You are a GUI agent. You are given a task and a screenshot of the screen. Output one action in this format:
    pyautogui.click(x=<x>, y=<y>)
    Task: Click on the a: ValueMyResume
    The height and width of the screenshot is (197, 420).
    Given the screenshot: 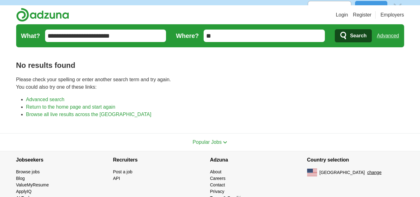 What is the action you would take?
    pyautogui.click(x=33, y=185)
    